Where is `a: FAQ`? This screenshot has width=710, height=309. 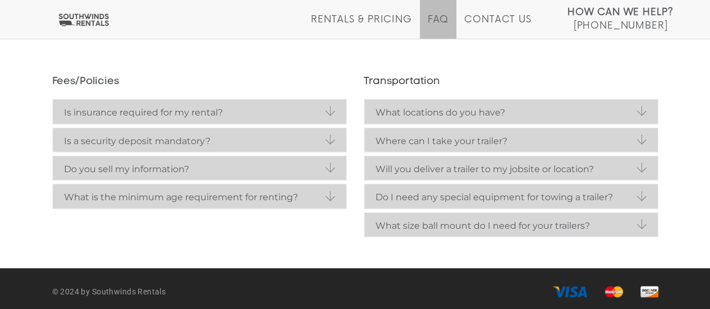 a: FAQ is located at coordinates (438, 26).